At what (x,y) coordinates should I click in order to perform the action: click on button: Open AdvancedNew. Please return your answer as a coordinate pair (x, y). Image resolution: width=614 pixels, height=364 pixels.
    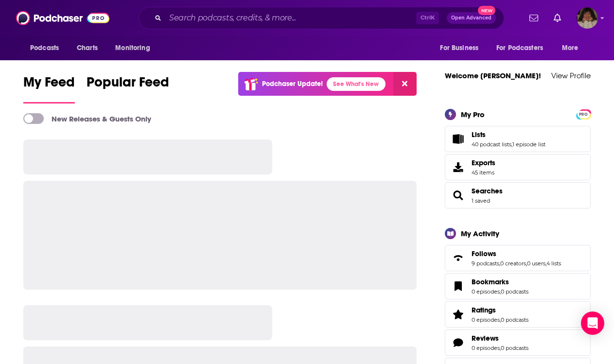
    Looking at the image, I should click on (471, 18).